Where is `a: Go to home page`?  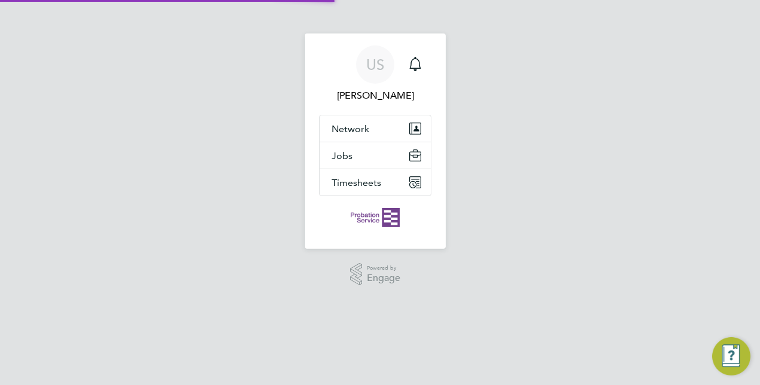 a: Go to home page is located at coordinates (375, 217).